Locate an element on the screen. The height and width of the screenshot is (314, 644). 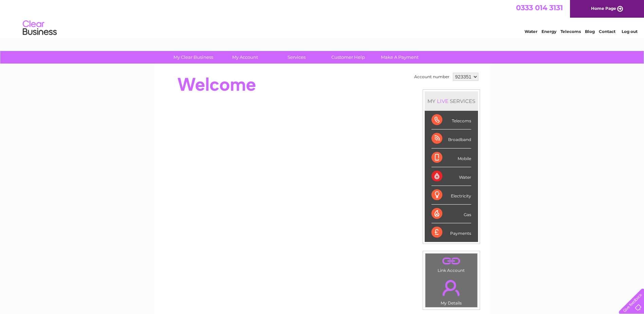
a: Telecoms is located at coordinates (571, 32).